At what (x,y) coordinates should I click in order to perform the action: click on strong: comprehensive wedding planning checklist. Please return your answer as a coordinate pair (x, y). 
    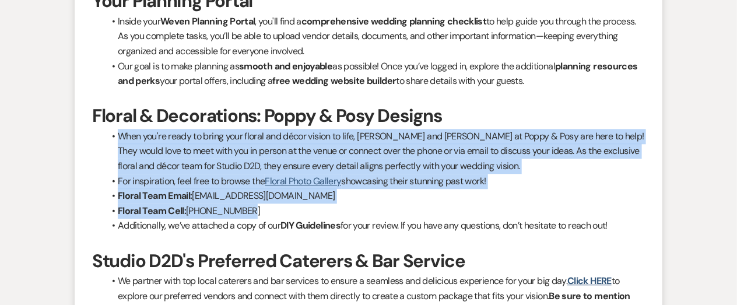
    Looking at the image, I should click on (393, 21).